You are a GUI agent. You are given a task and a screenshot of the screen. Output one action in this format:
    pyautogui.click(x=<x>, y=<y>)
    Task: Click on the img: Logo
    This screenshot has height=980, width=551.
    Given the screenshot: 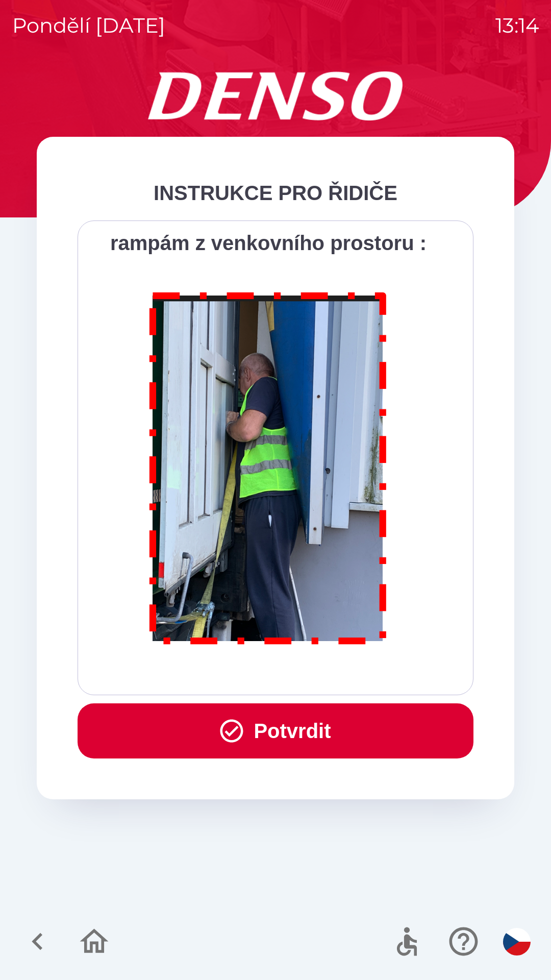 What is the action you would take?
    pyautogui.click(x=276, y=96)
    